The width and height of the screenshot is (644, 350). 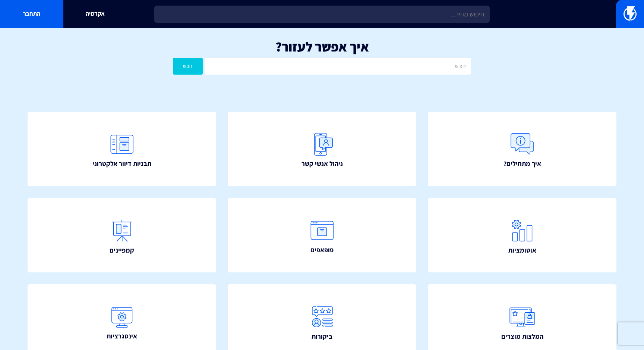 I want to click on span: ביקורות, so click(x=322, y=337).